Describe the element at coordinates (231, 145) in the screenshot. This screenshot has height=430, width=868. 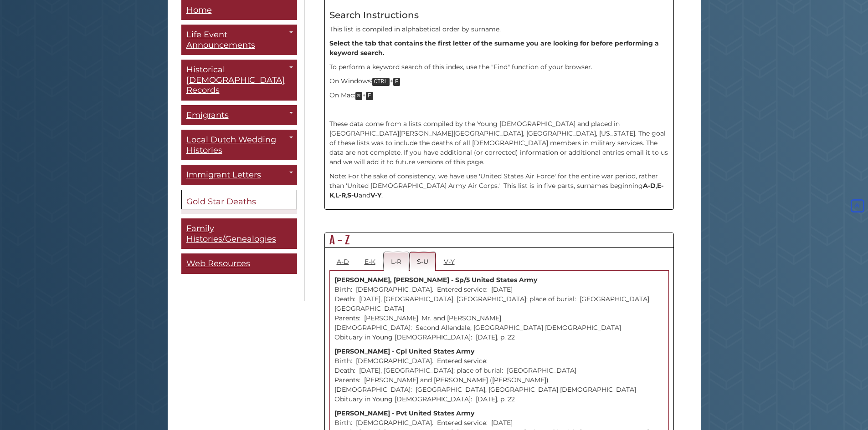
I see `span: Local Dutch Wedding Histories` at that location.